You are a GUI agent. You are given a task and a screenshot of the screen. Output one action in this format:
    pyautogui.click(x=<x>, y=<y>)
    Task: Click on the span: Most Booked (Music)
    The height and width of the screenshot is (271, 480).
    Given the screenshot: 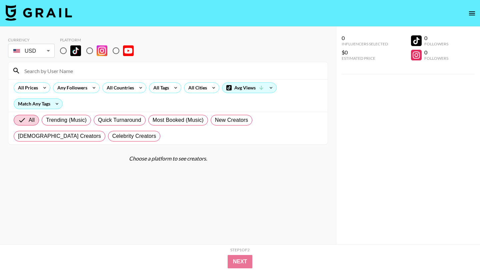 What is the action you would take?
    pyautogui.click(x=178, y=120)
    